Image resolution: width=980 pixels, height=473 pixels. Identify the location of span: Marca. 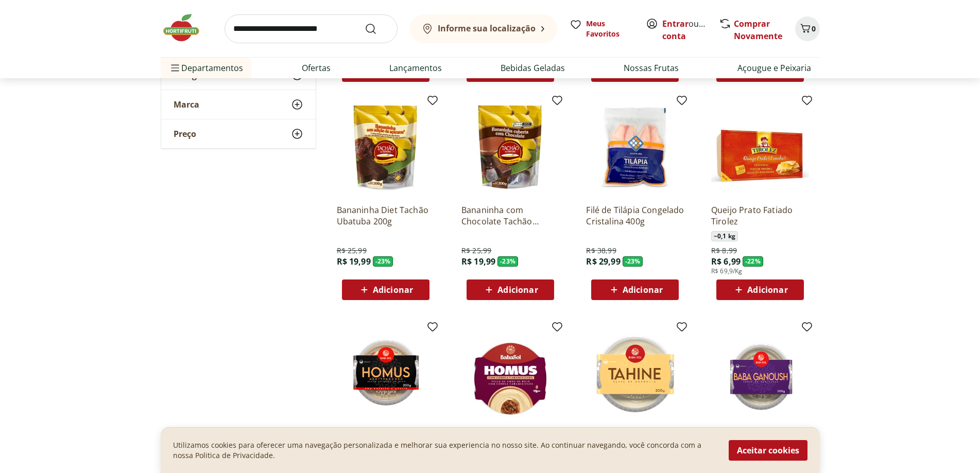
(186, 104).